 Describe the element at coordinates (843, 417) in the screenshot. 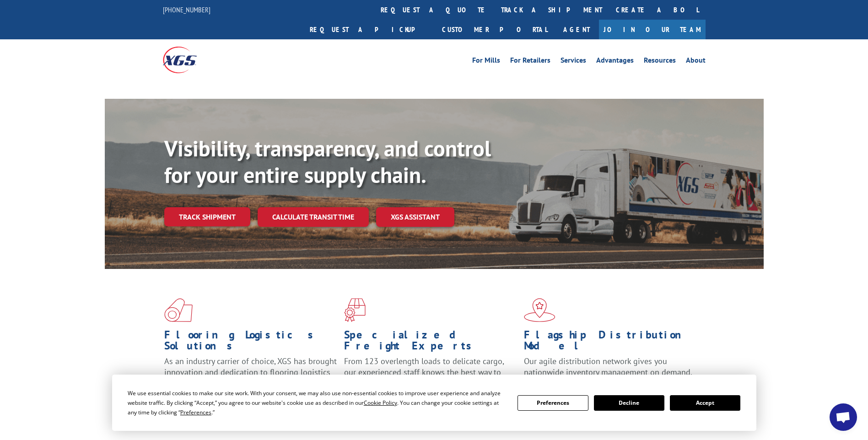

I see `div: Open chat` at that location.